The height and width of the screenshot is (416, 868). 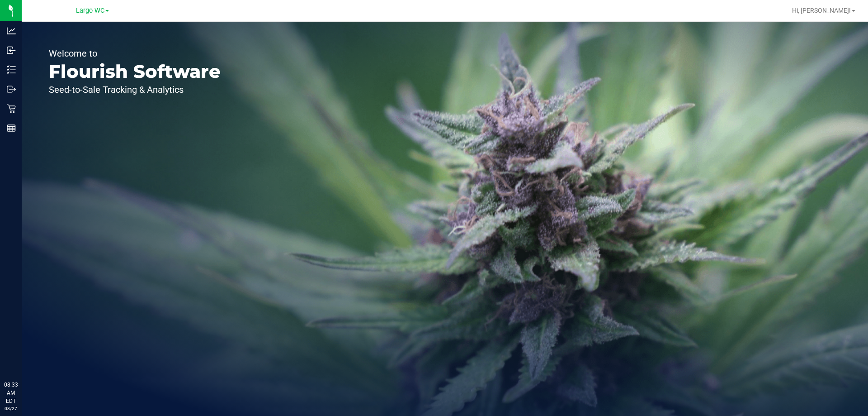 What do you see at coordinates (11, 408) in the screenshot?
I see `p: 08/27` at bounding box center [11, 408].